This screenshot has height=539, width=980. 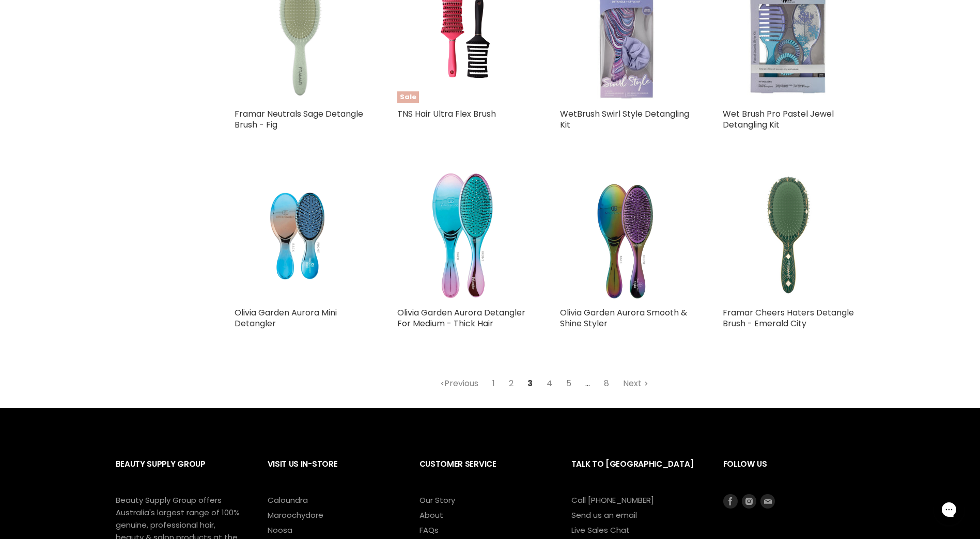 I want to click on a: Our Story, so click(x=437, y=500).